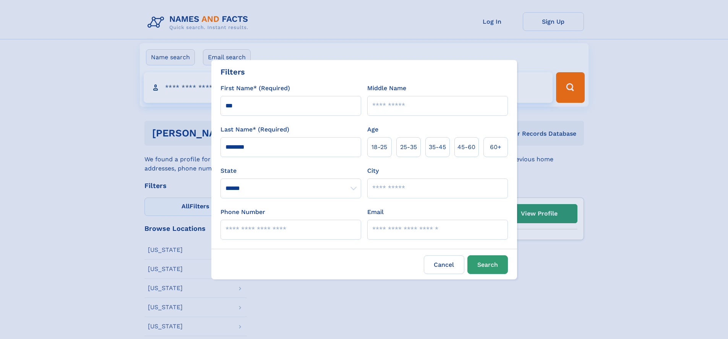  Describe the element at coordinates (444, 264) in the screenshot. I see `label: Cancel` at that location.